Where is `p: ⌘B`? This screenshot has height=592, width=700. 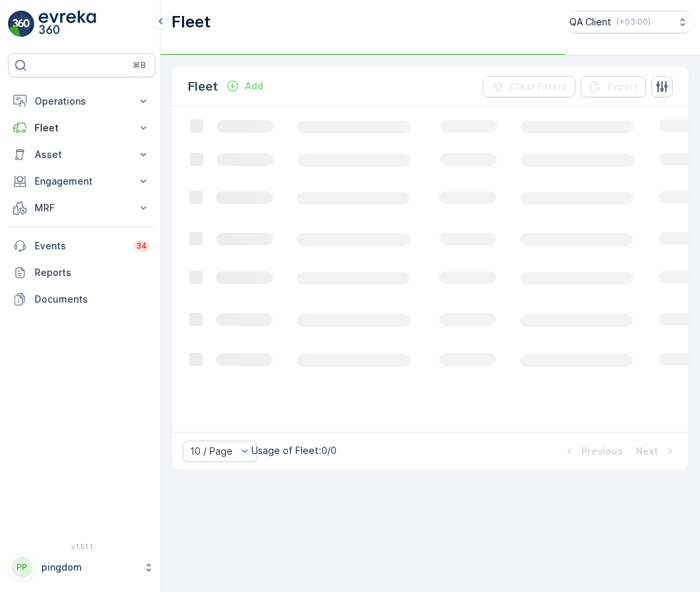 p: ⌘B is located at coordinates (140, 66).